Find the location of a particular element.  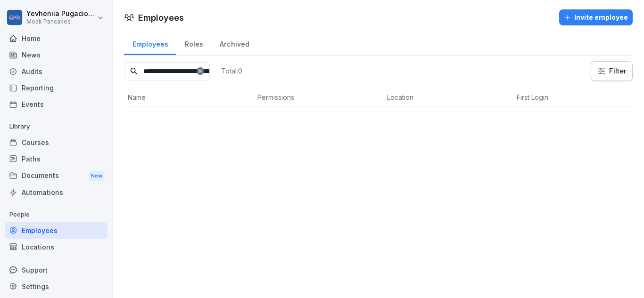

a: Archived is located at coordinates (234, 43).